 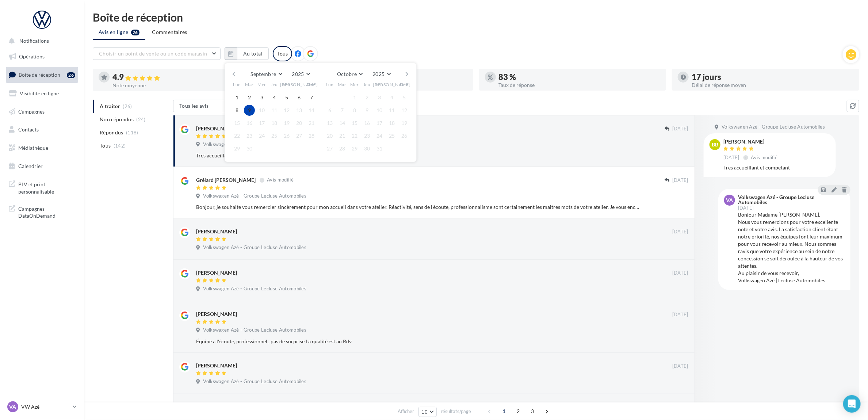 I want to click on a: PLV et print personnalisable, so click(x=42, y=187).